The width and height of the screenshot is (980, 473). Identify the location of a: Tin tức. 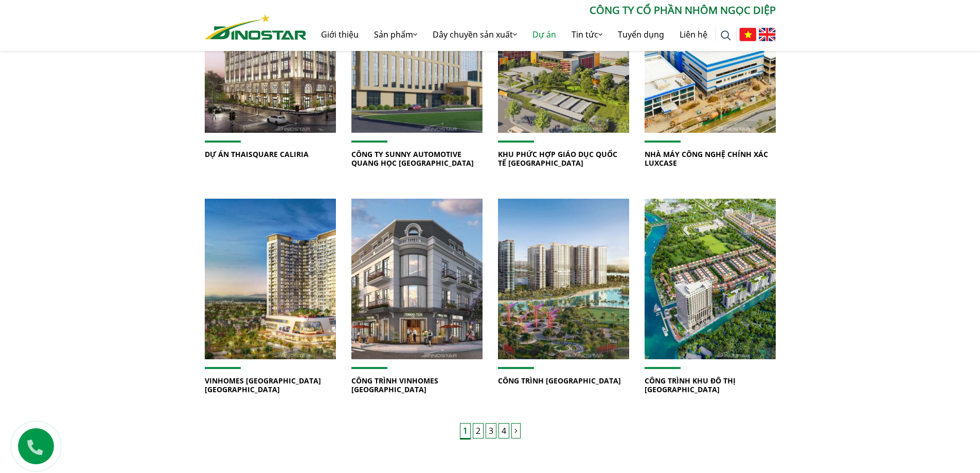
(587, 34).